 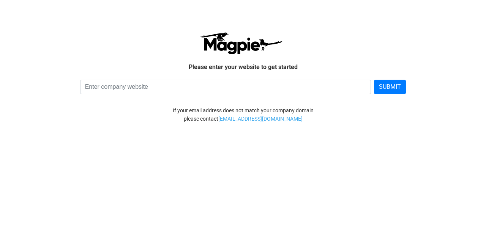 I want to click on div: If your email address does not match your company domain, so click(x=243, y=110).